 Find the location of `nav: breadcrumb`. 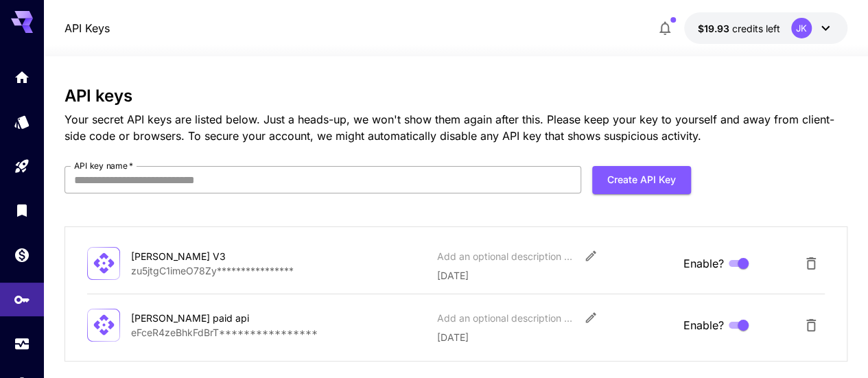

nav: breadcrumb is located at coordinates (88, 28).